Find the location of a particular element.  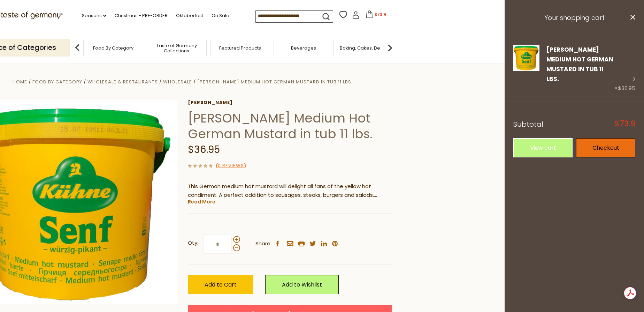

a: Christmas - PRE-ORDER is located at coordinates (141, 16).